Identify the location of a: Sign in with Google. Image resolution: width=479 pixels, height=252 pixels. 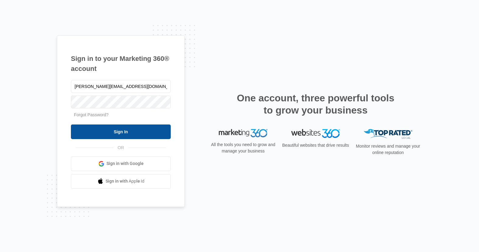
(121, 164).